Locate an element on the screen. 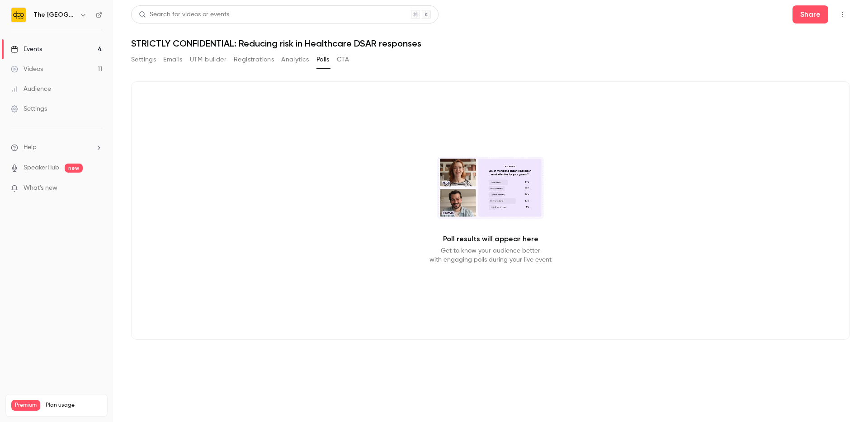 The image size is (868, 422). span: Help is located at coordinates (30, 147).